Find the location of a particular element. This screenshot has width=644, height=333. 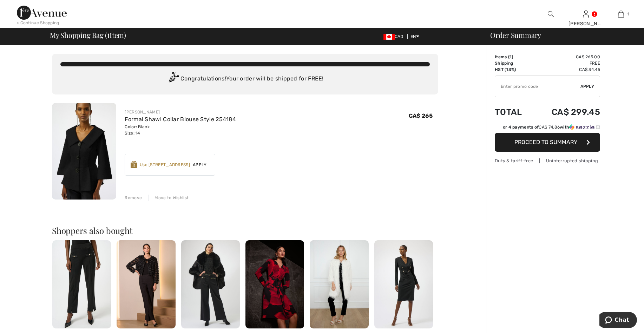

a: 1 is located at coordinates (621, 14).